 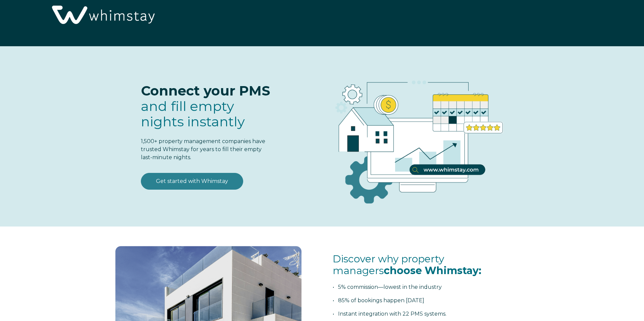 I want to click on img: RBO Ilustrations-03, so click(x=416, y=137).